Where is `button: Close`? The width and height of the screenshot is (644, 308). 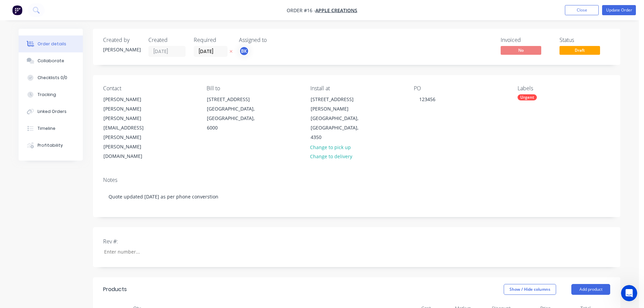
button: Close is located at coordinates (582, 10).